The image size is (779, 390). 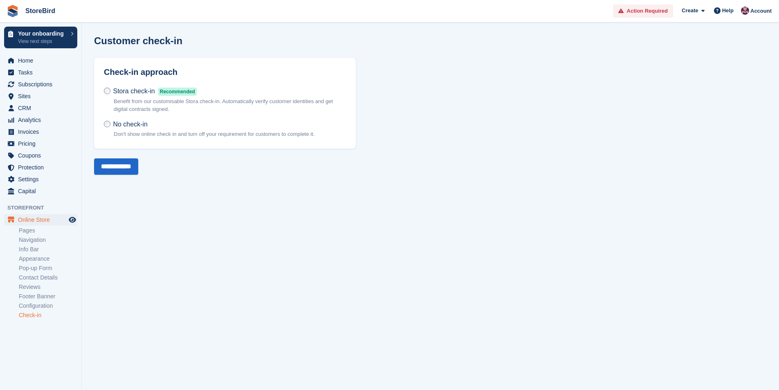 I want to click on span: Sites, so click(x=43, y=96).